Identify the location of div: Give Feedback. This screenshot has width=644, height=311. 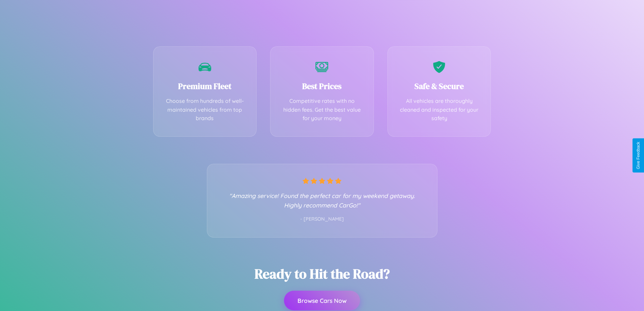
(638, 156).